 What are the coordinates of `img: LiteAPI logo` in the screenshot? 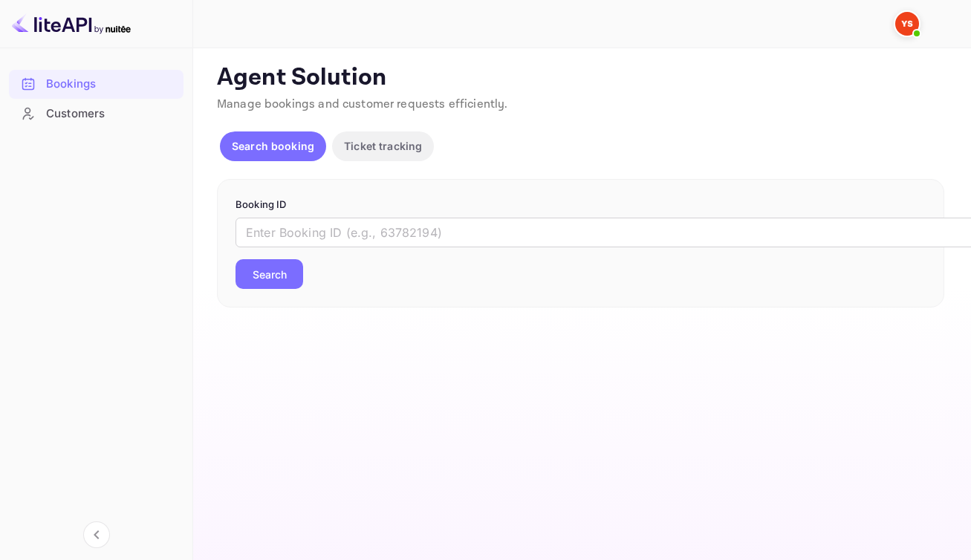 It's located at (71, 24).